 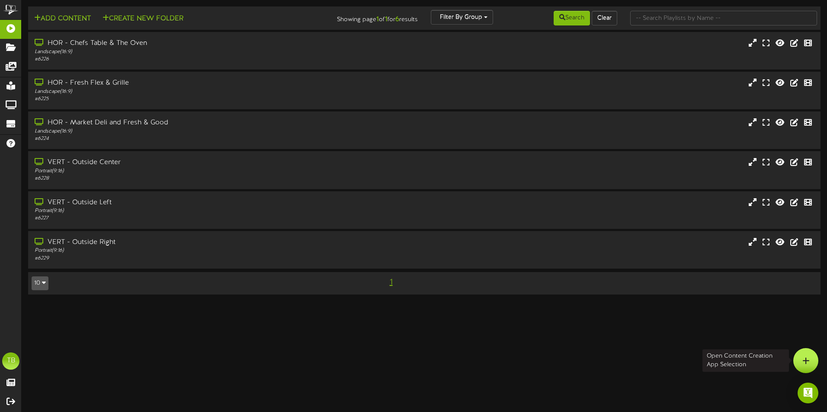 What do you see at coordinates (193, 83) in the screenshot?
I see `div: HOR - Fresh Flex & Grille` at bounding box center [193, 83].